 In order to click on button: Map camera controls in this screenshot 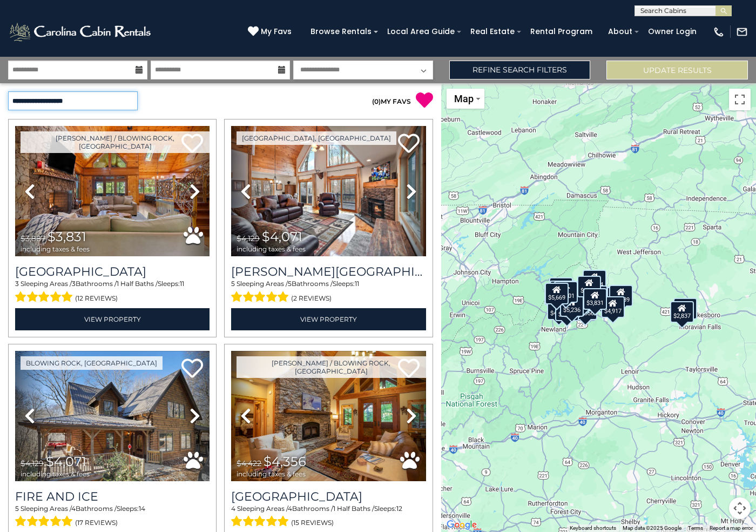, I will do `click(740, 508)`.